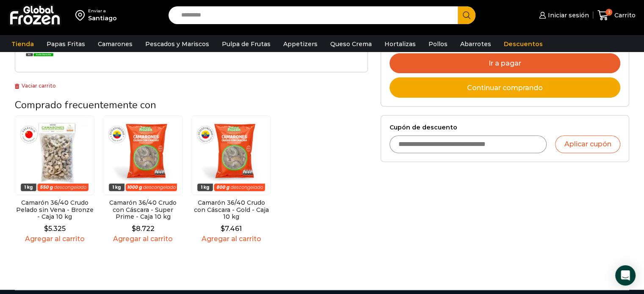  Describe the element at coordinates (438, 44) in the screenshot. I see `a: Pollos` at that location.